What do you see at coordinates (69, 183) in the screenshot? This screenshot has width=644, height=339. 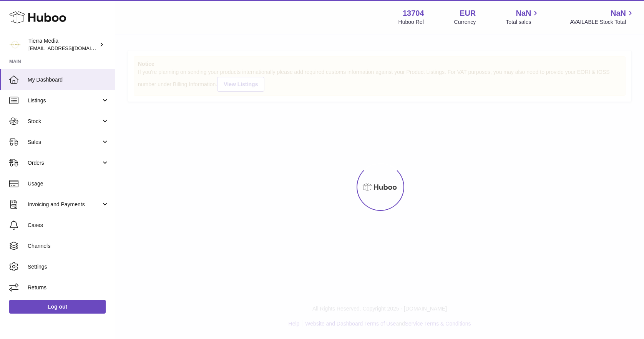 I see `span: Usage` at bounding box center [69, 183].